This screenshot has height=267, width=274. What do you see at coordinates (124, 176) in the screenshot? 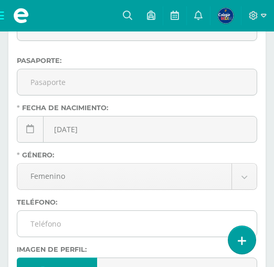
I see `span: Femenino` at bounding box center [124, 176].